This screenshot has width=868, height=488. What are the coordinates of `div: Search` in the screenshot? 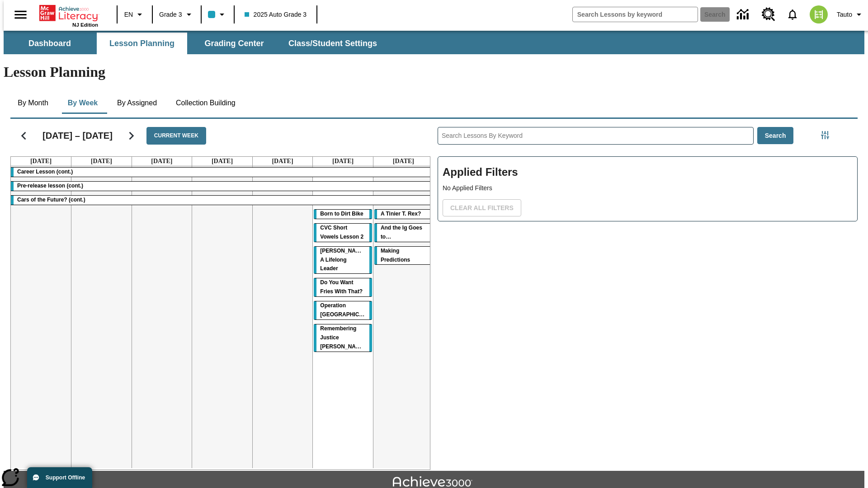 It's located at (644, 292).